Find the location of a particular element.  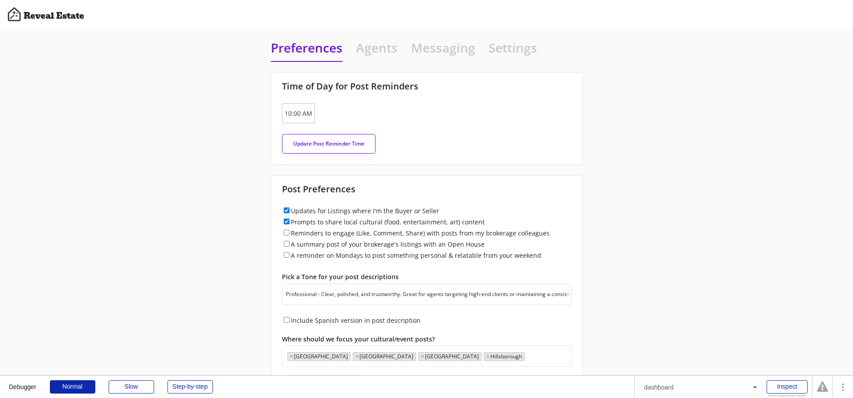

input: 12:00 AM is located at coordinates (299, 113).